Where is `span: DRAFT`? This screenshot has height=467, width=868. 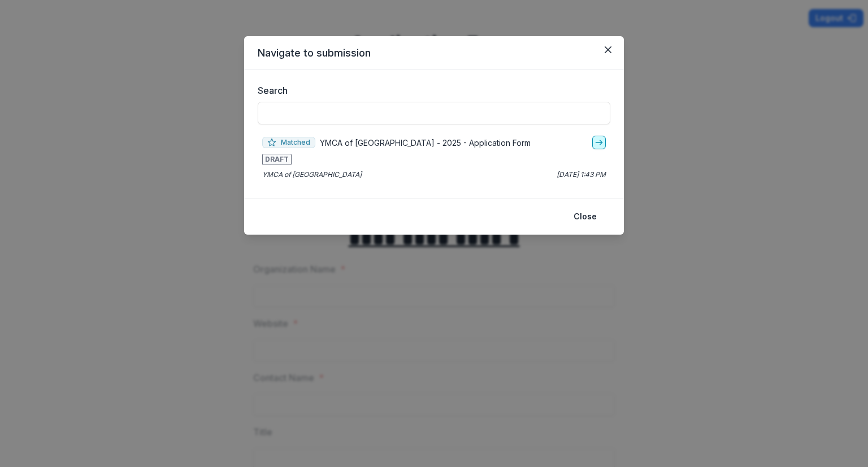
span: DRAFT is located at coordinates (277, 160).